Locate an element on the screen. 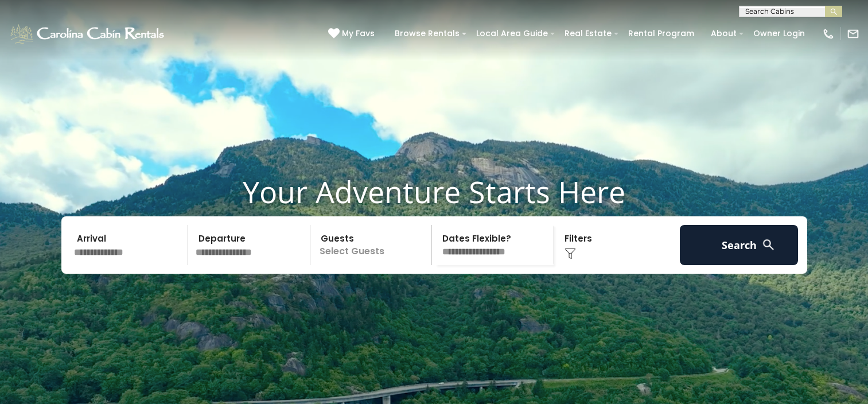 Image resolution: width=868 pixels, height=404 pixels. p: Select Guests is located at coordinates (373, 245).